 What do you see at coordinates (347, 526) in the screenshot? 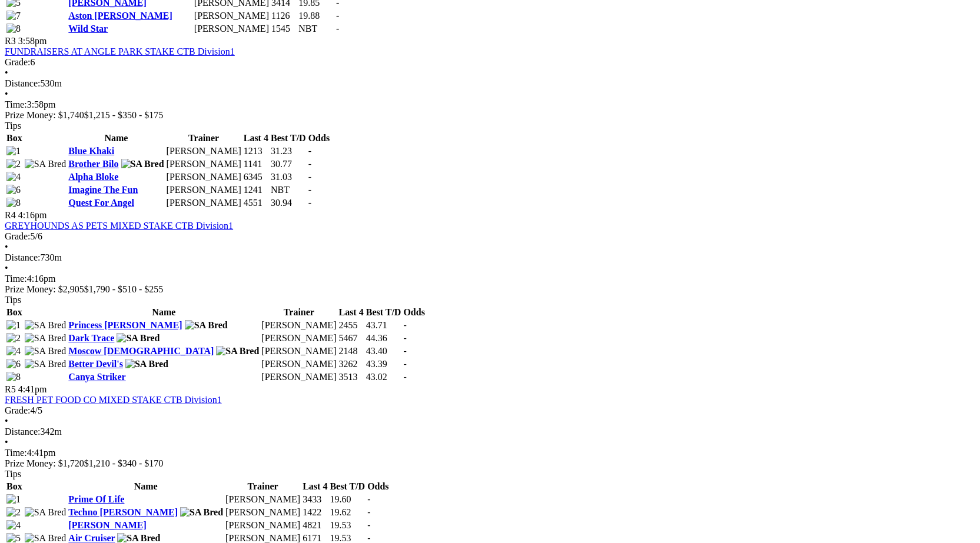
I see `td: 19.53` at bounding box center [347, 526].